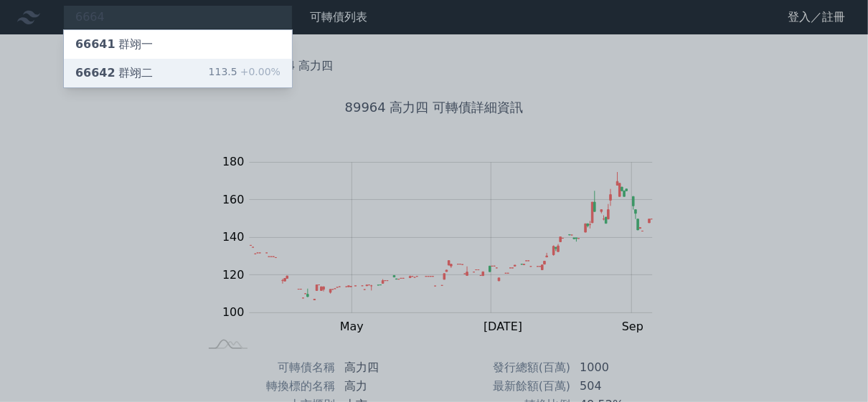 Image resolution: width=868 pixels, height=402 pixels. What do you see at coordinates (114, 73) in the screenshot?
I see `div: 群翊二` at bounding box center [114, 73].